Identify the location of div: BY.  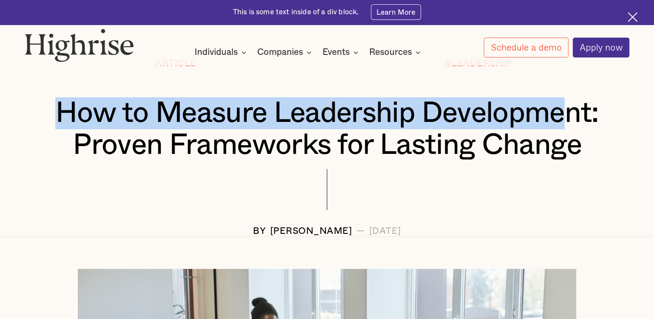
(259, 231).